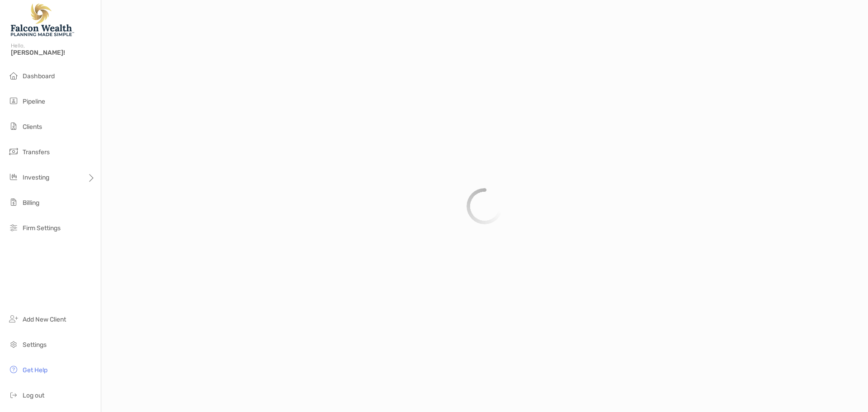 This screenshot has width=868, height=412. Describe the element at coordinates (38, 76) in the screenshot. I see `span: Dashboard` at that location.